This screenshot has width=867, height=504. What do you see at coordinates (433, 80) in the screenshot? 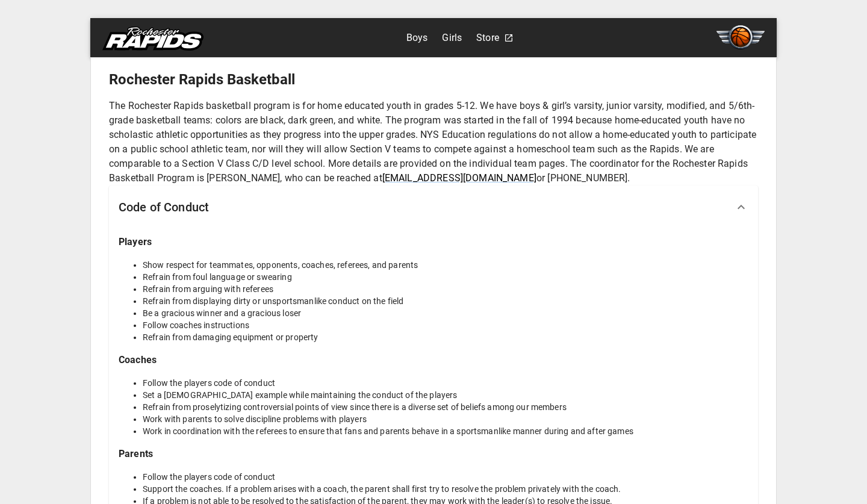
I see `h5: Rochester Rapids Basketball` at bounding box center [433, 80].